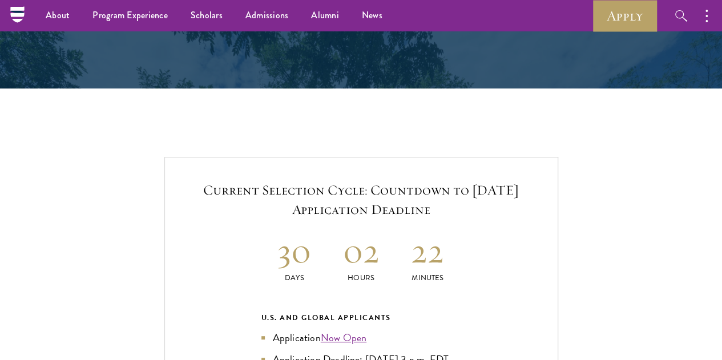 This screenshot has width=722, height=360. I want to click on li: Application, so click(361, 338).